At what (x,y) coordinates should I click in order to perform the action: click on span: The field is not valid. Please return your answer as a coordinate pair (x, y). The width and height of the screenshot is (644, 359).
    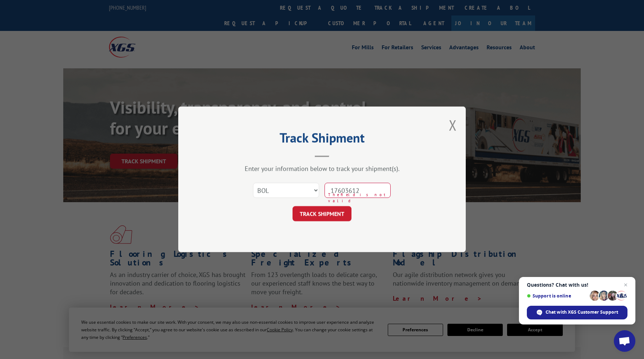
    Looking at the image, I should click on (360, 198).